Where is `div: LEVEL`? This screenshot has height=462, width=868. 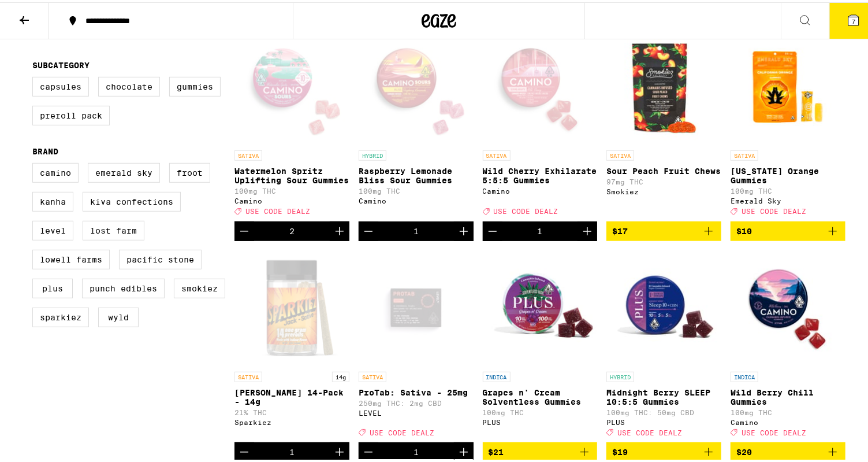
div: LEVEL is located at coordinates (416, 410).